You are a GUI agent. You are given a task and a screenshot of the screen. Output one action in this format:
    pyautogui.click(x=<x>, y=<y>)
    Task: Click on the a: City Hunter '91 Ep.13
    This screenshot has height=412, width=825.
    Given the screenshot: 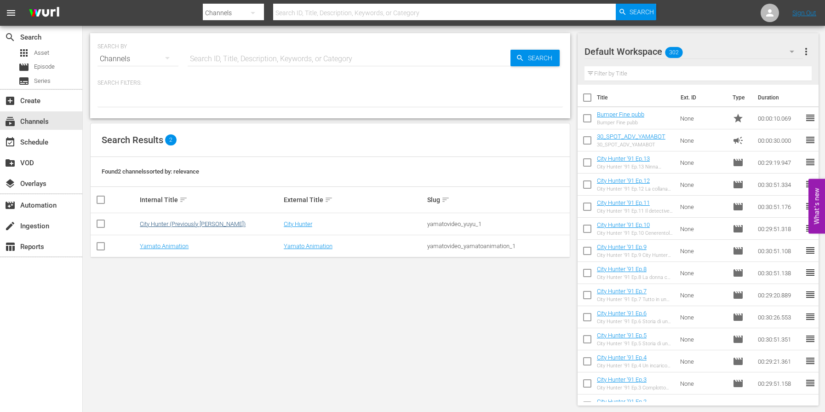 What is the action you would take?
    pyautogui.click(x=623, y=158)
    